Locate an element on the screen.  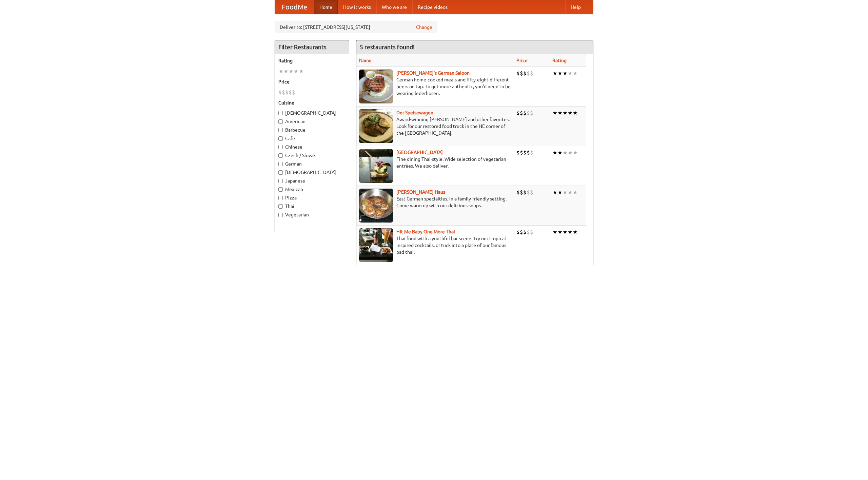
img: kohlhaus.jpg is located at coordinates (376, 206).